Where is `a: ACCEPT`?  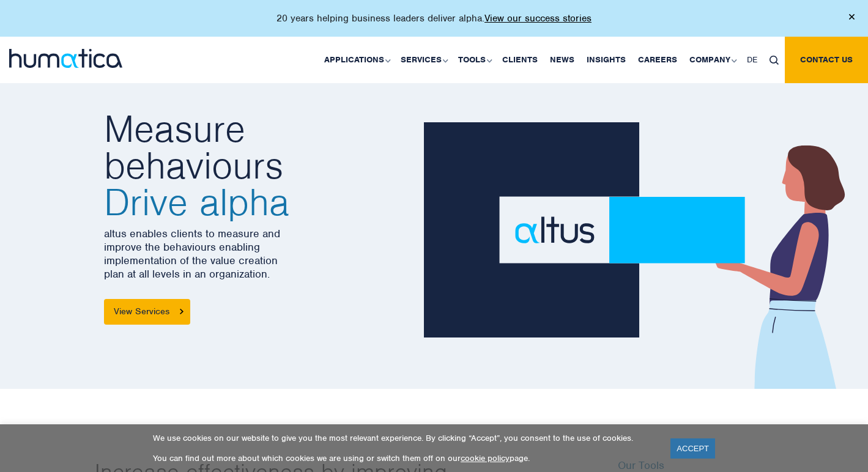 a: ACCEPT is located at coordinates (692, 448).